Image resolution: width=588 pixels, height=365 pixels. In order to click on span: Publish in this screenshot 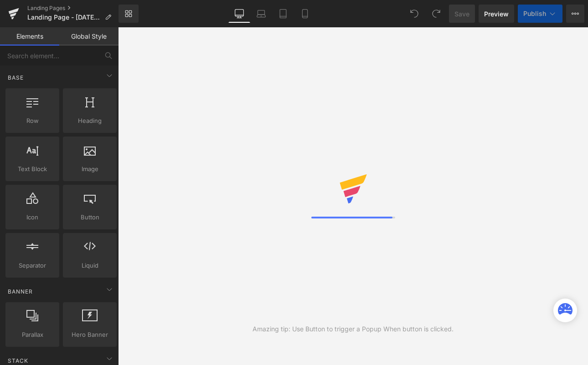, I will do `click(535, 14)`.